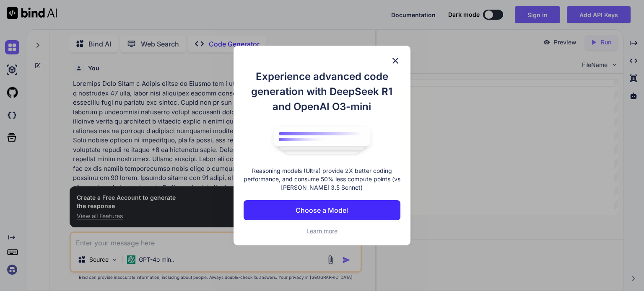 The width and height of the screenshot is (644, 291). Describe the element at coordinates (395, 61) in the screenshot. I see `img: close` at that location.